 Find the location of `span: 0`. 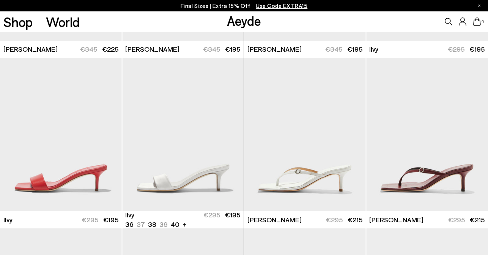

span: 0 is located at coordinates (483, 22).